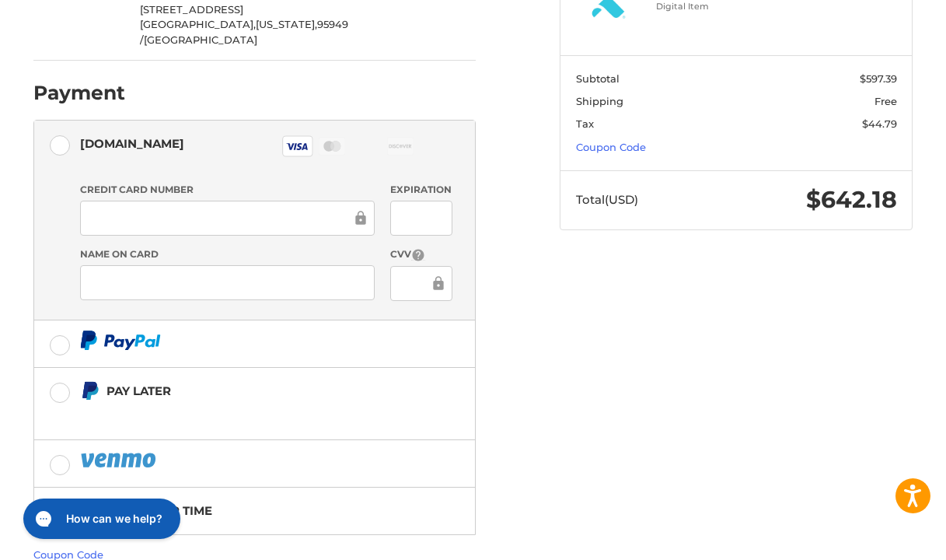 The height and width of the screenshot is (560, 946). I want to click on span: $642.18, so click(851, 199).